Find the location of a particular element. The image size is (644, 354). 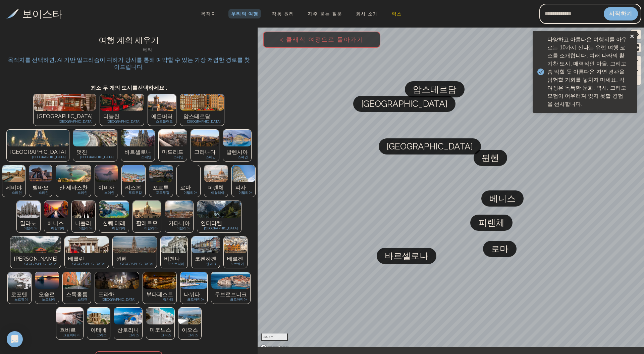

font: 미코노스 is located at coordinates (160, 329).